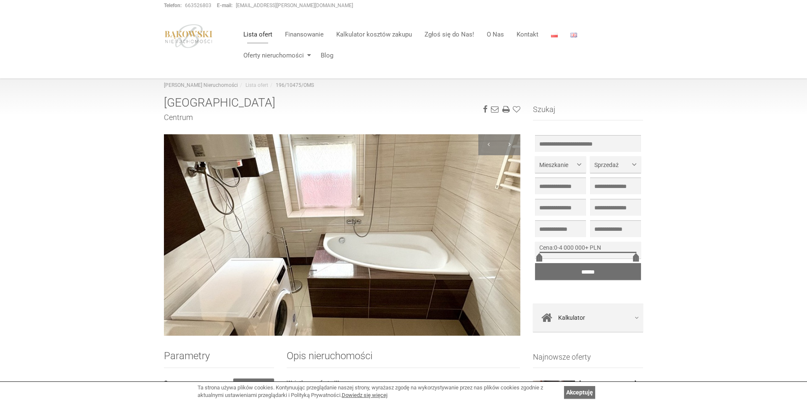 This screenshot has height=402, width=807. I want to click on a: Blog, so click(323, 55).